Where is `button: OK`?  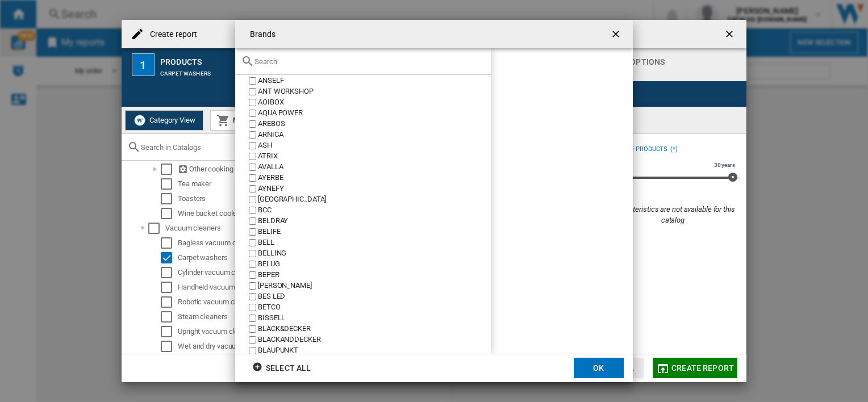 button: OK is located at coordinates (599, 368).